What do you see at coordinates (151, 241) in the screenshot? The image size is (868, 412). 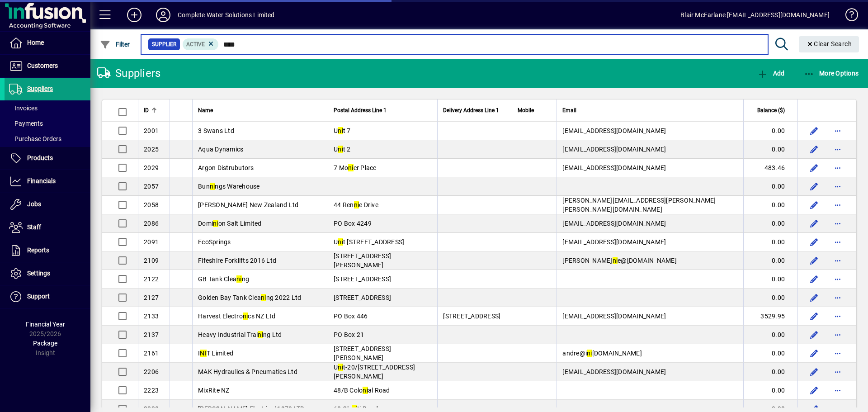 I see `span: 2091` at bounding box center [151, 241].